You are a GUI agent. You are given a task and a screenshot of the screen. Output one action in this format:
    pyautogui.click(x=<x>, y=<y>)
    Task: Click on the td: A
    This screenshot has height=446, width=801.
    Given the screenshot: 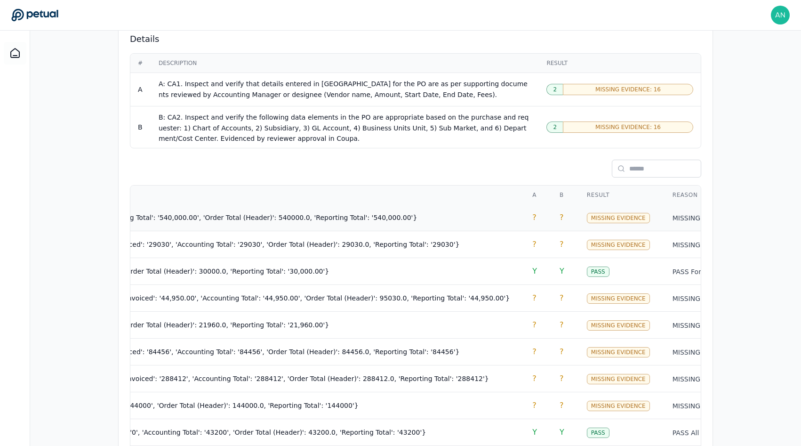 What is the action you would take?
    pyautogui.click(x=141, y=89)
    